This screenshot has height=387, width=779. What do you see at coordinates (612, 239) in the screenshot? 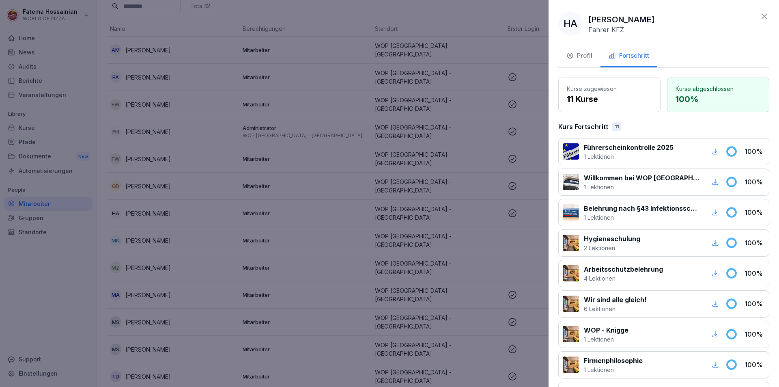
I see `p: Hygieneschulung` at bounding box center [612, 239].